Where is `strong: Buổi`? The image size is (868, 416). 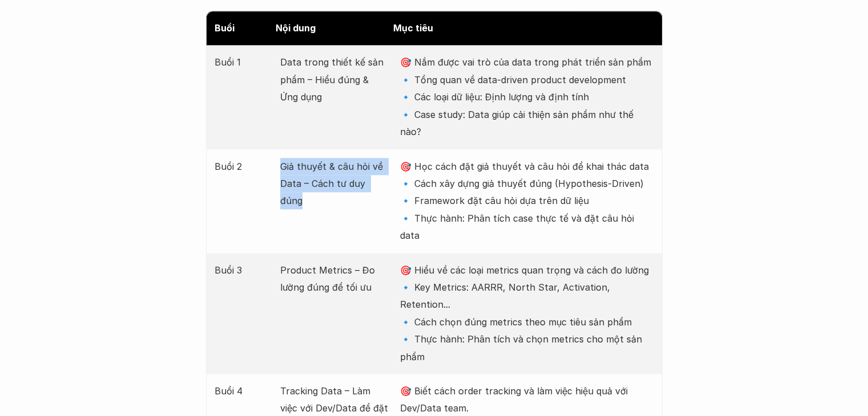 strong: Buổi is located at coordinates (224, 28).